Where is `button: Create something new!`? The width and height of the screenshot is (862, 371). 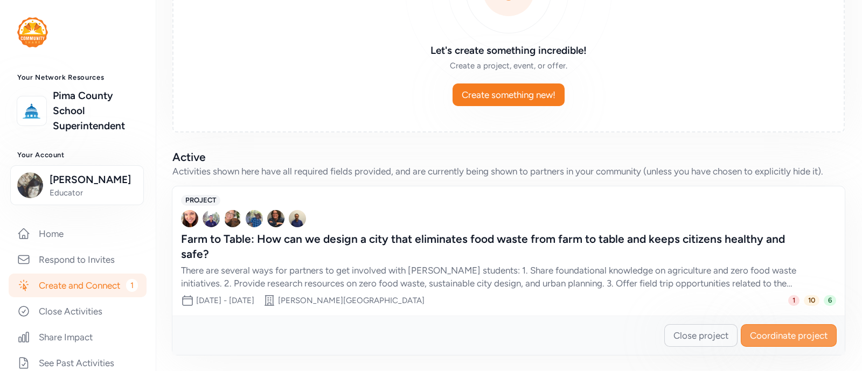 button: Create something new! is located at coordinates (508, 95).